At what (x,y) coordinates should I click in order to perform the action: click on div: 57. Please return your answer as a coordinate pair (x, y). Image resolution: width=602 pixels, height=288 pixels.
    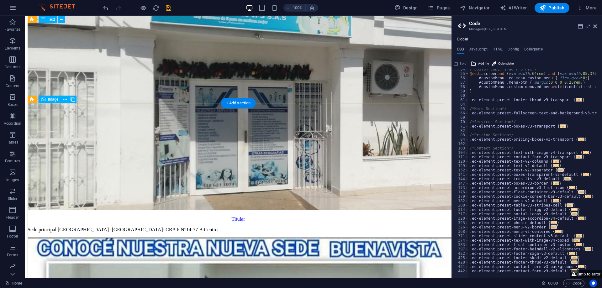
    Looking at the image, I should click on (461, 82).